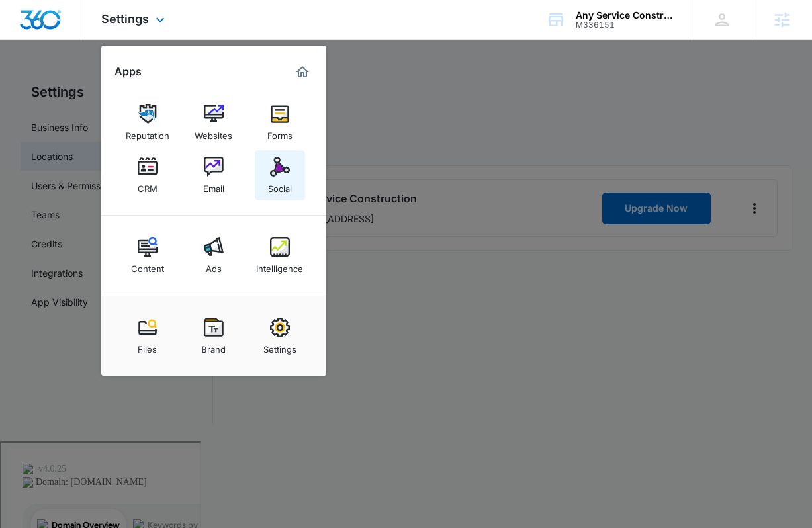  Describe the element at coordinates (213, 346) in the screenshot. I see `div: Brand` at that location.